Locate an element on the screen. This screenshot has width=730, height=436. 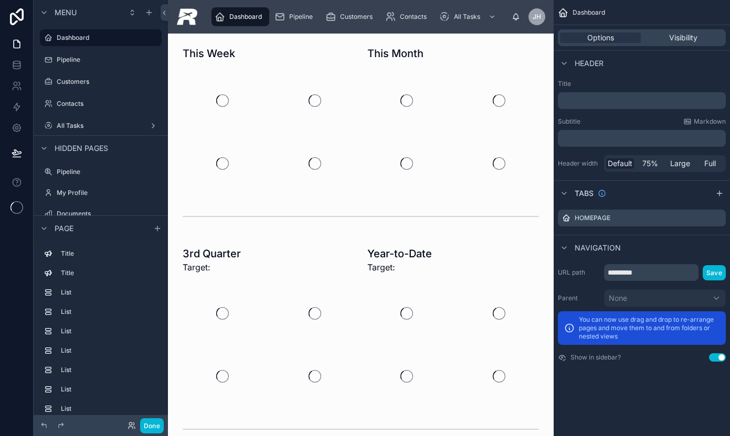
label: Customers is located at coordinates (108, 82).